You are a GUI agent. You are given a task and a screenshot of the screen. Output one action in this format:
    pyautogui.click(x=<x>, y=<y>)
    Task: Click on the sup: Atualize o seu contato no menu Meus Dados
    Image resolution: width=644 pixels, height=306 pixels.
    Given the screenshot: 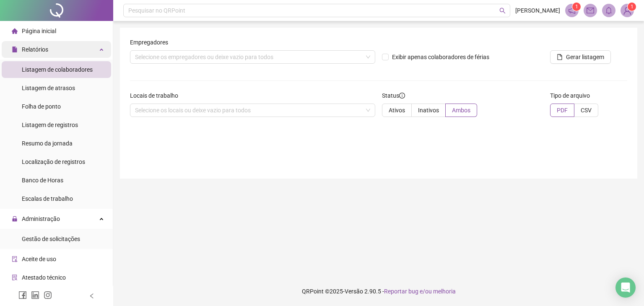 What is the action you would take?
    pyautogui.click(x=632, y=7)
    